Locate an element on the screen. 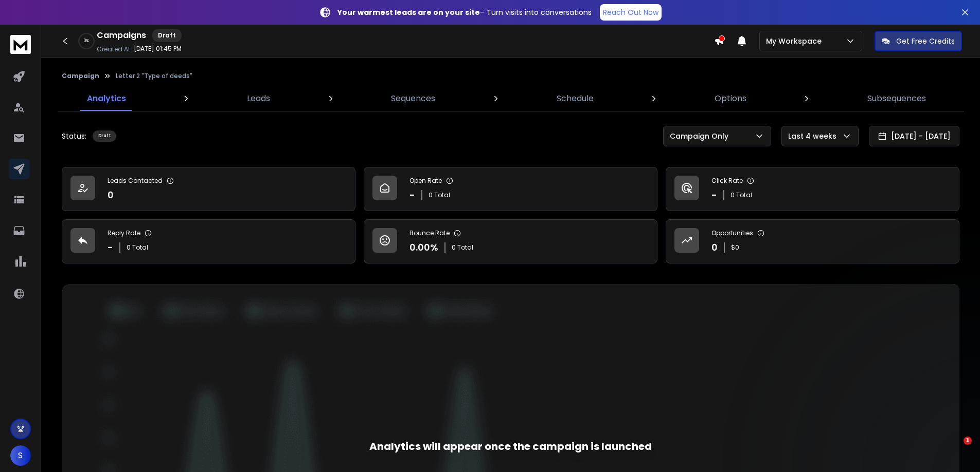 This screenshot has width=980, height=472. p: Sequences is located at coordinates (413, 99).